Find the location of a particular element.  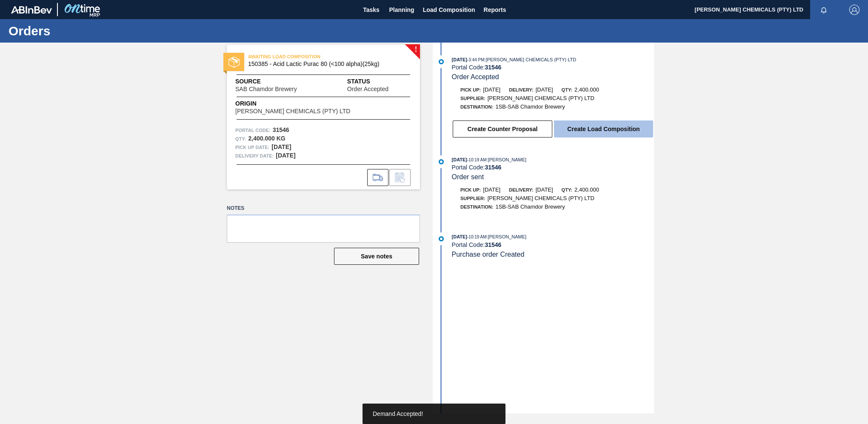

span: Demand Accepted! is located at coordinates (398, 414).